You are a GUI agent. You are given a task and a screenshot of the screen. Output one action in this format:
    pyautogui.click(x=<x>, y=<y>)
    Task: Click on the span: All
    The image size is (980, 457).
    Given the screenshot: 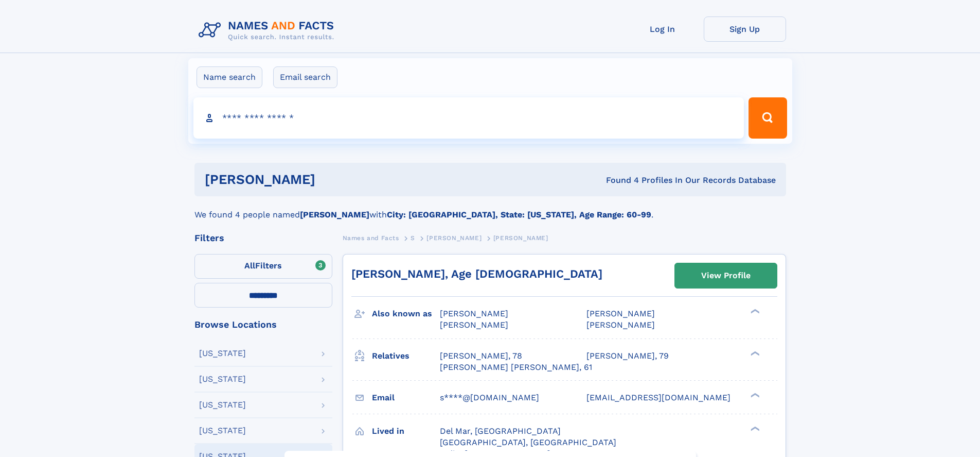 What is the action you would take?
    pyautogui.click(x=250, y=265)
    